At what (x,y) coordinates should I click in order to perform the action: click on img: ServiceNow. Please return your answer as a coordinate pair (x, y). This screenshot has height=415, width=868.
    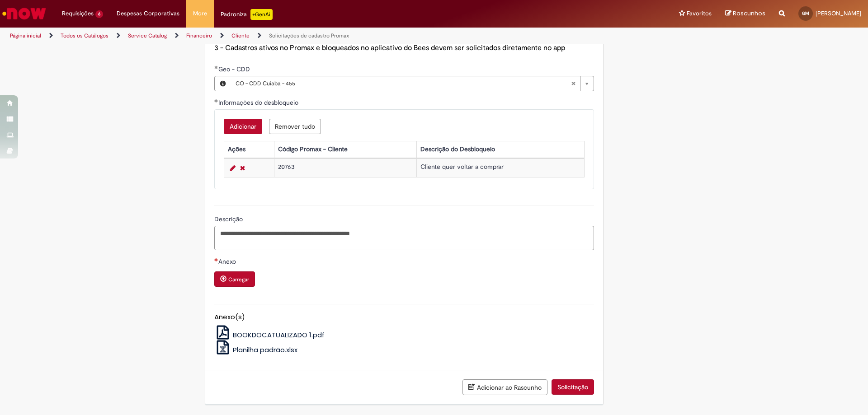
    Looking at the image, I should click on (24, 13).